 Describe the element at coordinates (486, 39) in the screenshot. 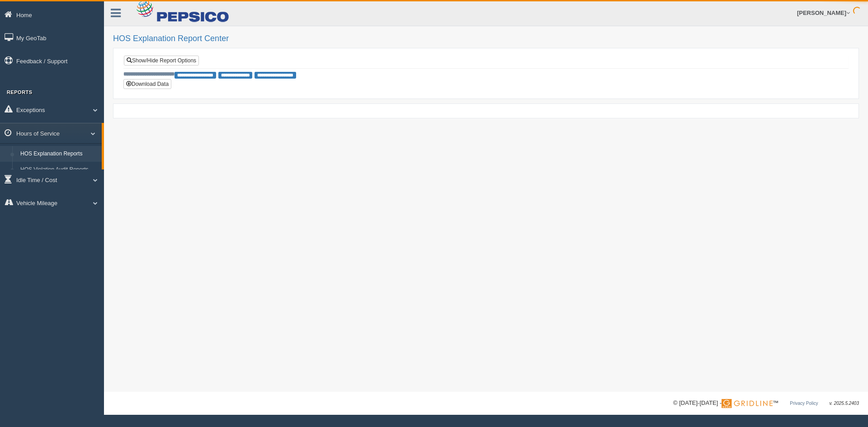

I see `h2: HOS Explanation Report Center` at that location.